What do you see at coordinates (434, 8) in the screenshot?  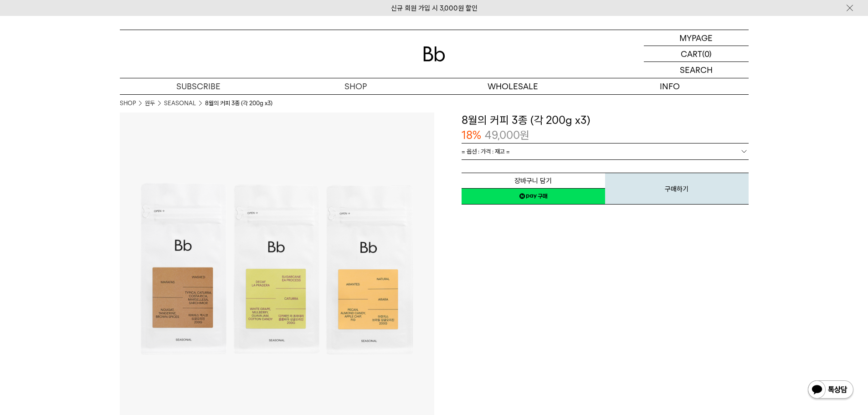 I see `a: 신규 회원 가입 시 3,000원 할인` at bounding box center [434, 8].